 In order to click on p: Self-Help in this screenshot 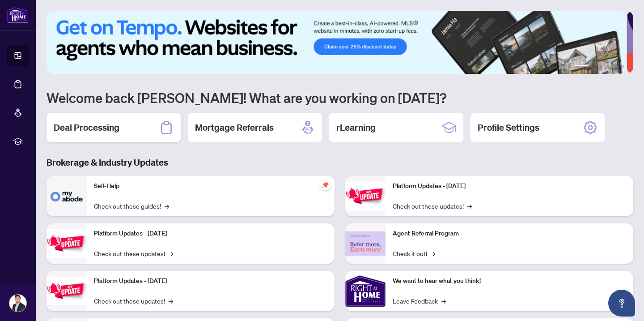, I will do `click(211, 186)`.